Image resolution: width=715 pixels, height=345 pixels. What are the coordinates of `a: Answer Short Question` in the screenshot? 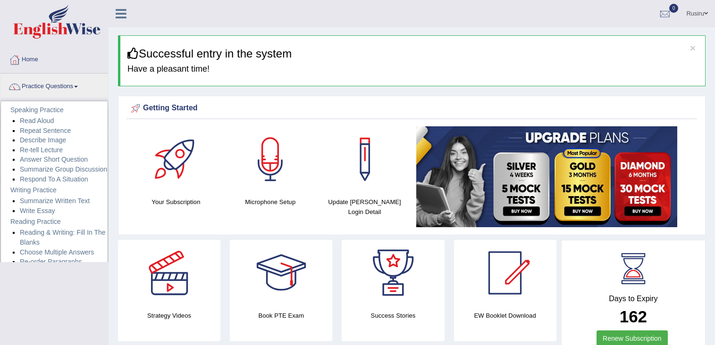 It's located at (54, 159).